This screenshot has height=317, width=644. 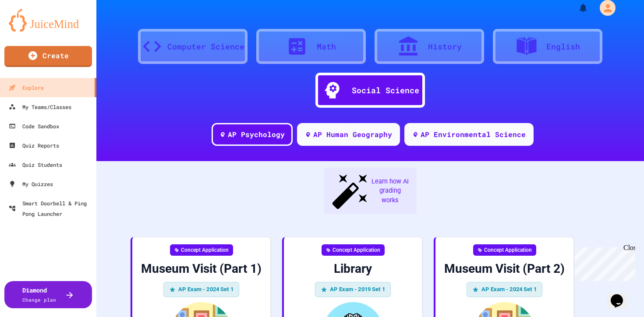 I want to click on div: Diamond, so click(x=39, y=295).